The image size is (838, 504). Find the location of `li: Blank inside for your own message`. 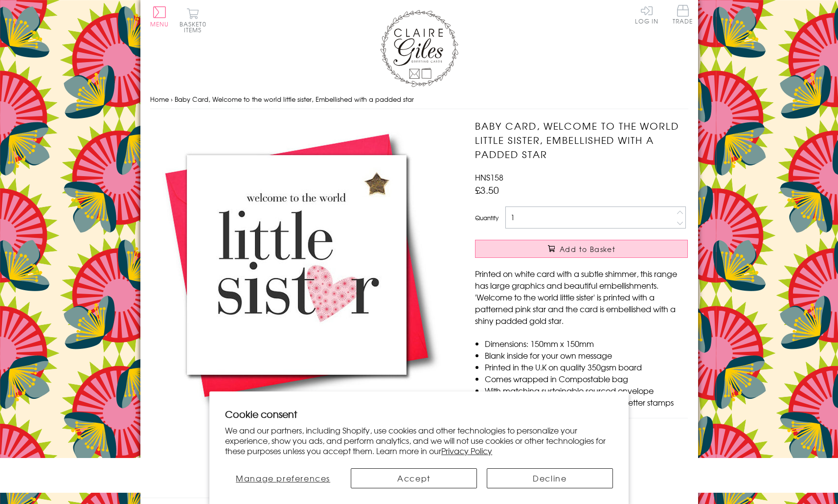

li: Blank inside for your own message is located at coordinates (586, 355).